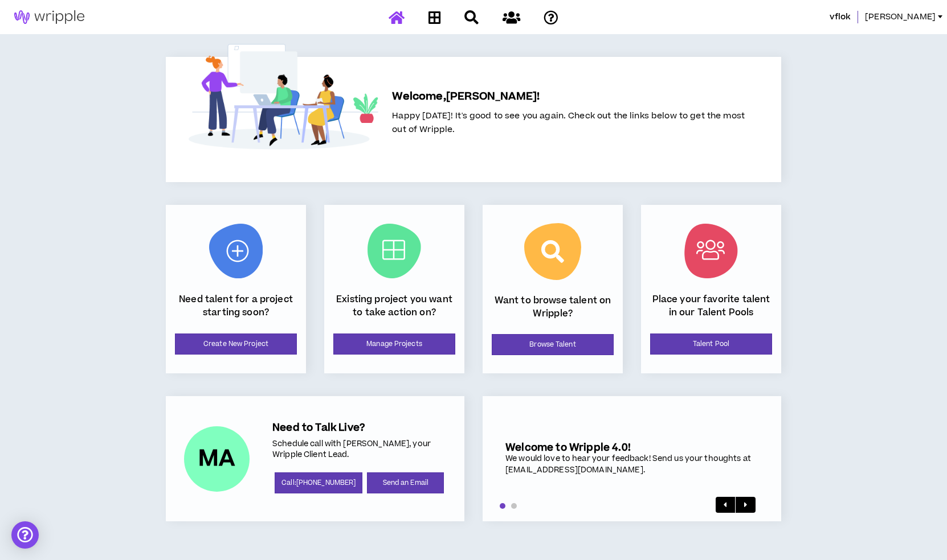 The height and width of the screenshot is (560, 947). Describe the element at coordinates (394, 251) in the screenshot. I see `img: Current Projects` at that location.